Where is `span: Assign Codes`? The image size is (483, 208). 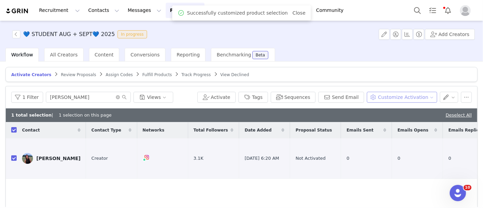 span: Assign Codes is located at coordinates (119, 75).